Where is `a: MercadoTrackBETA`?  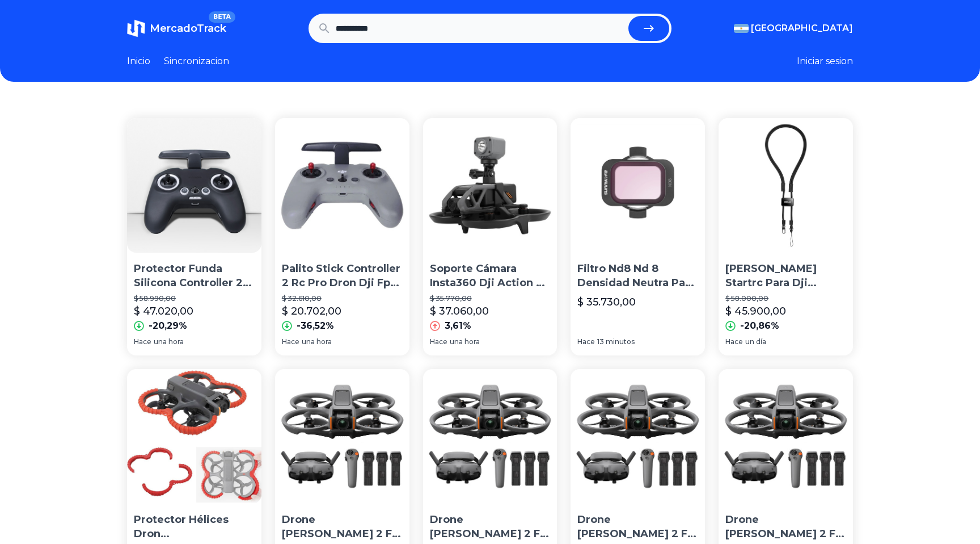
a: MercadoTrackBETA is located at coordinates (177, 28).